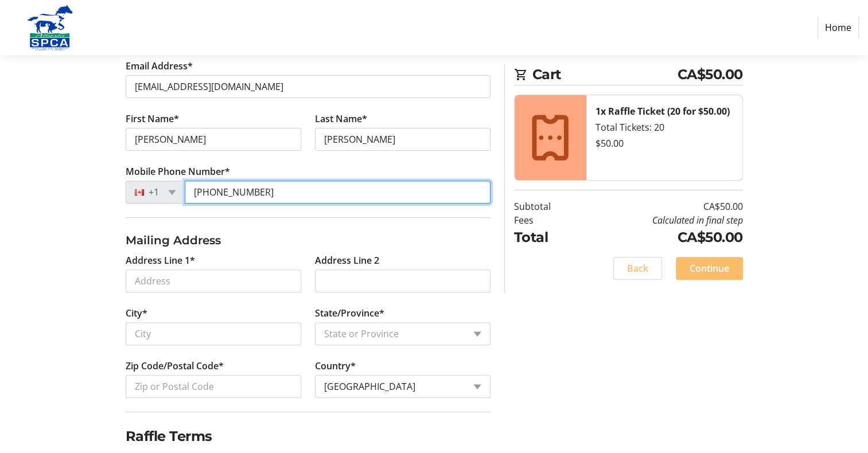  What do you see at coordinates (347, 260) in the screenshot?
I see `label: Address Line 2` at bounding box center [347, 260].